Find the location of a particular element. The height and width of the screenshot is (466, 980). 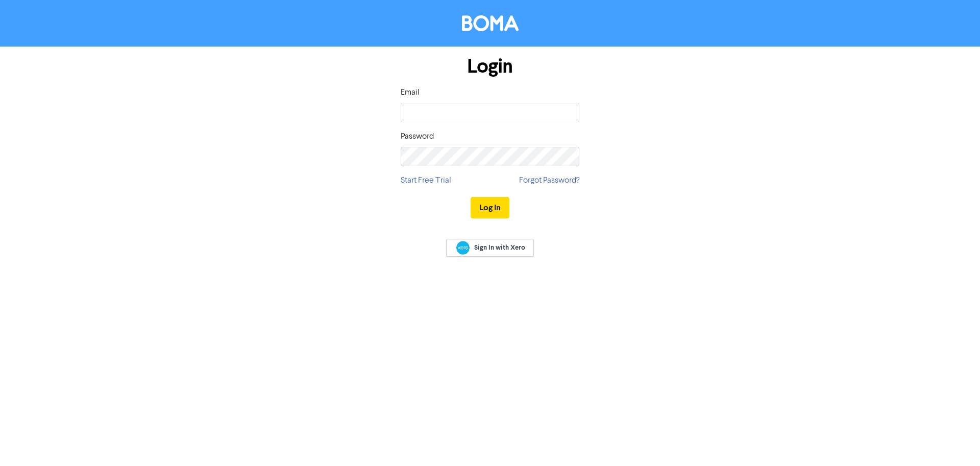

a: Start Free Trial is located at coordinates (426, 180).